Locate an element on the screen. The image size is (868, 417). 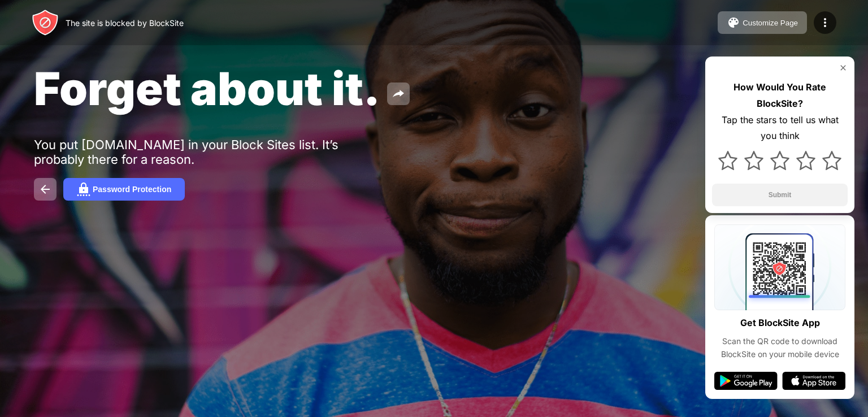
img: app-store.svg is located at coordinates (814, 381).